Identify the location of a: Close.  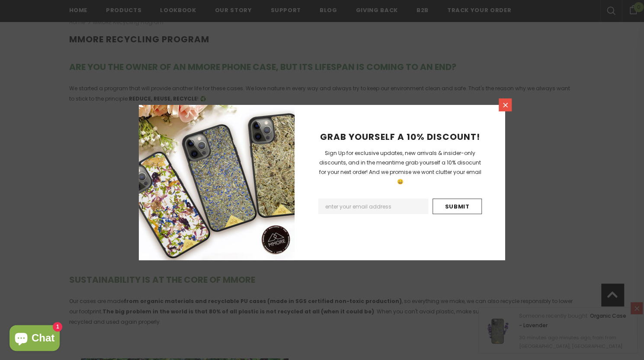
(505, 105).